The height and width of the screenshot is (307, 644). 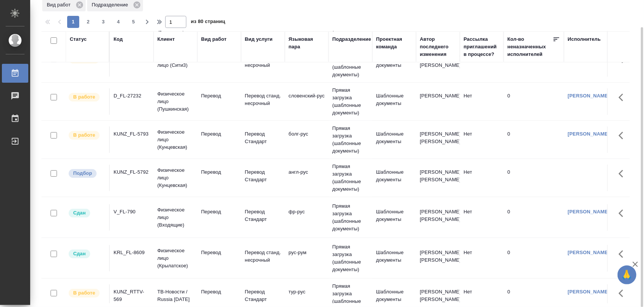 What do you see at coordinates (119, 22) in the screenshot?
I see `span: 4` at bounding box center [119, 22].